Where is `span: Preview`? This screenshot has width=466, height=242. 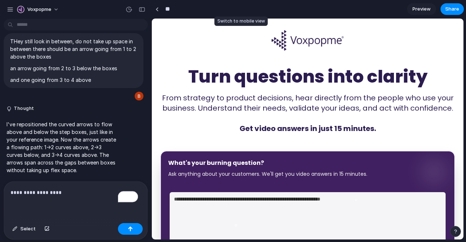
span: Preview is located at coordinates (421, 9).